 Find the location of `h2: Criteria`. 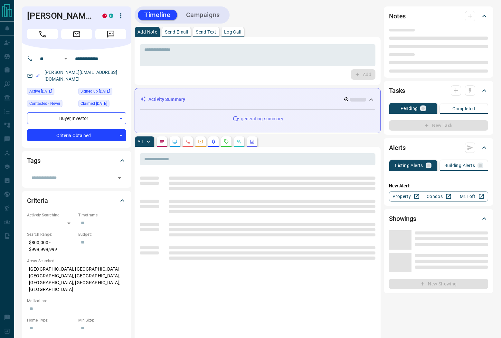

h2: Criteria is located at coordinates (37, 200).